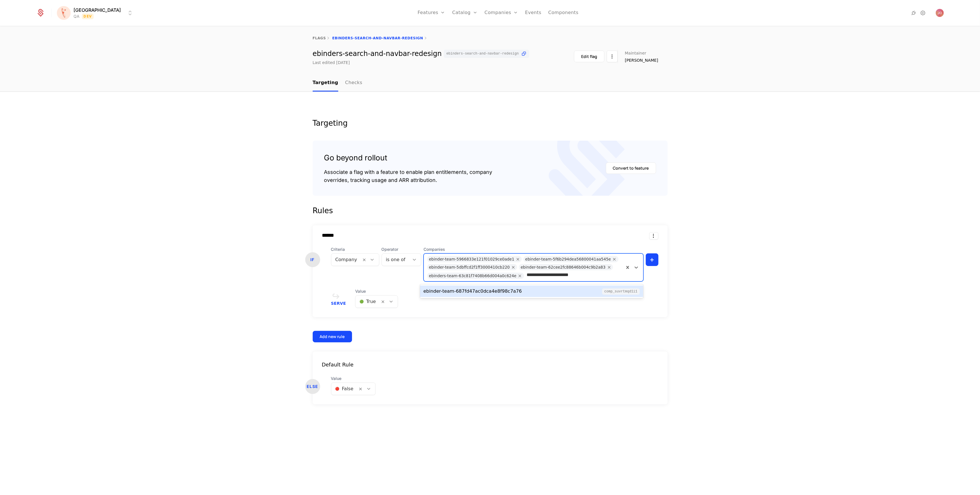  Describe the element at coordinates (63, 13) in the screenshot. I see `img: Florence` at that location.